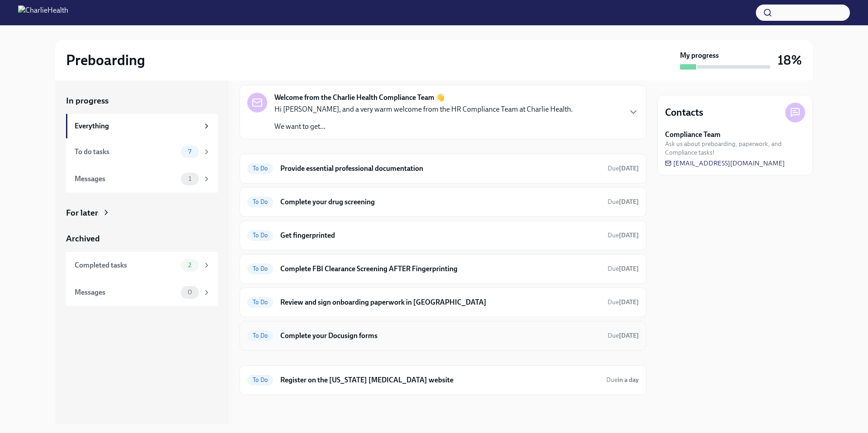  I want to click on h6: Get fingerprinted, so click(440, 235).